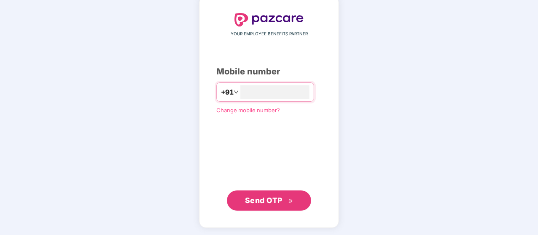  What do you see at coordinates (269, 71) in the screenshot?
I see `div: Mobile number` at bounding box center [269, 71].